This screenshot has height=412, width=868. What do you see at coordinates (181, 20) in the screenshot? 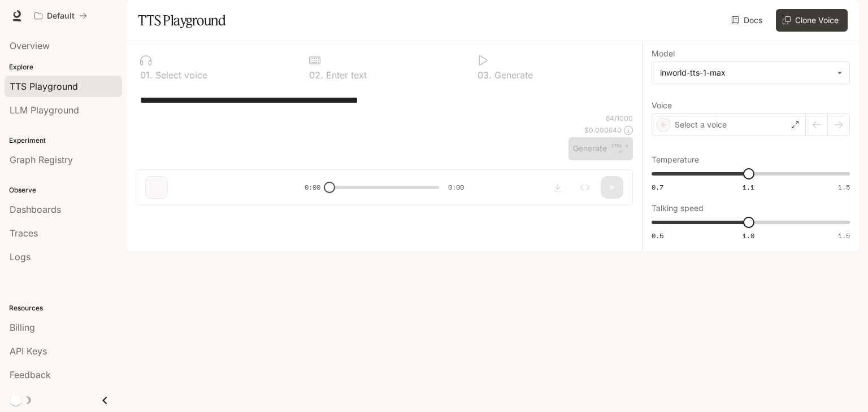
I see `h1: TTS Playground` at bounding box center [181, 20].